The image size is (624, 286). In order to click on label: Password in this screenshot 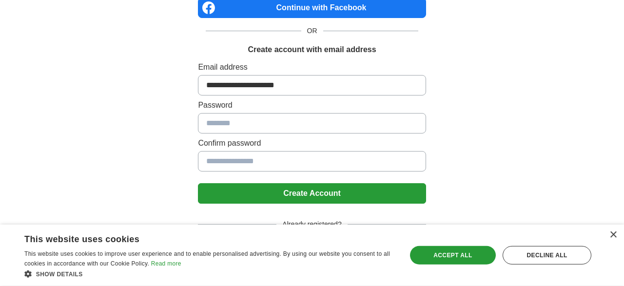, I will do `click(311, 105)`.